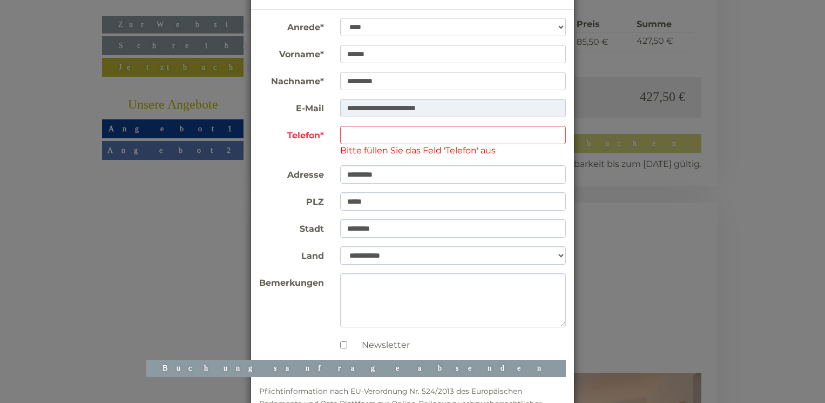  Describe the element at coordinates (292, 53) in the screenshot. I see `label: Vorname*` at that location.